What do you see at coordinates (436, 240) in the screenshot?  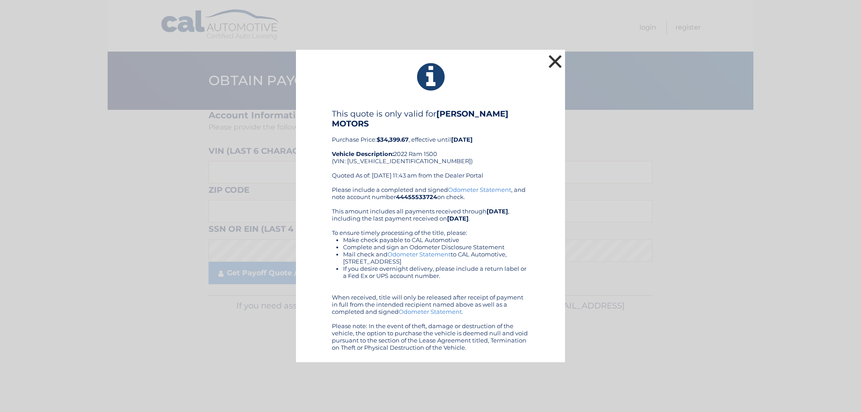 I see `li: Make check payable to CAL Automotive` at bounding box center [436, 240].